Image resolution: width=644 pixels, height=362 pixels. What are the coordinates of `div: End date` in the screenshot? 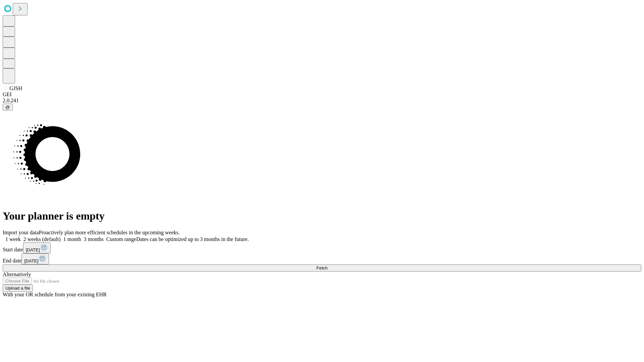 It's located at (322, 259).